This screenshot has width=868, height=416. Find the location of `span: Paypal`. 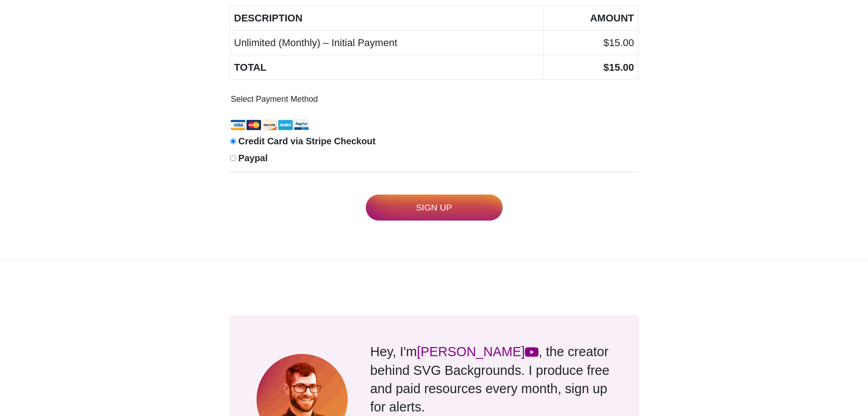

span: Paypal is located at coordinates (253, 158).